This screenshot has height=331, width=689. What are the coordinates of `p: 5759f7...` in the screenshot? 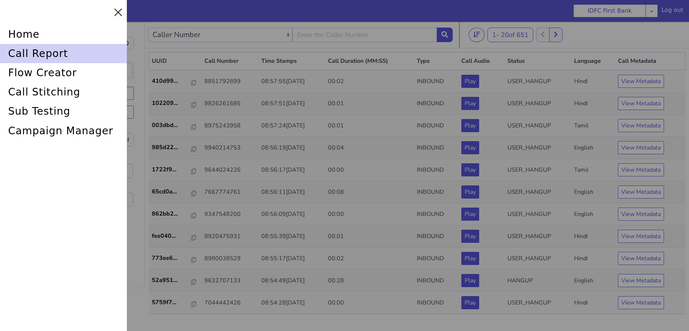 It's located at (172, 280).